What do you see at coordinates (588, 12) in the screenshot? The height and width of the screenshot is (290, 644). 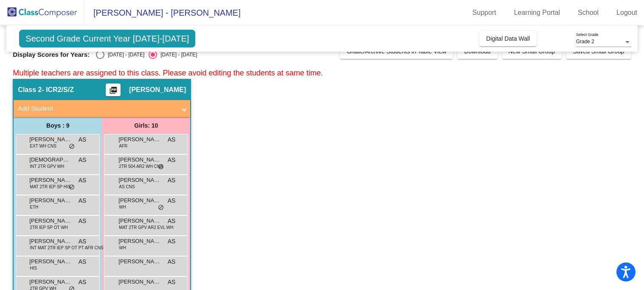 I see `a: School` at bounding box center [588, 12].